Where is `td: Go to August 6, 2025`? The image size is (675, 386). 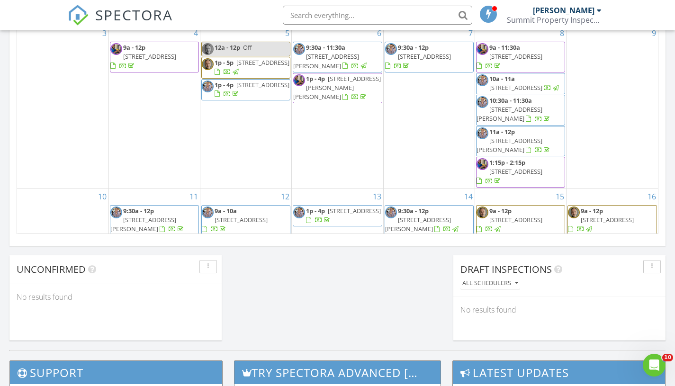
td: Go to August 6, 2025 is located at coordinates (337, 107).